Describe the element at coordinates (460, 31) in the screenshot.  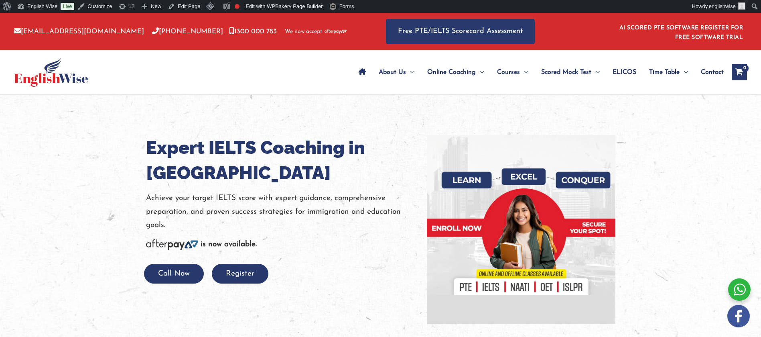
I see `a: Free PTE/IELTS Scorecard Assessment` at that location.